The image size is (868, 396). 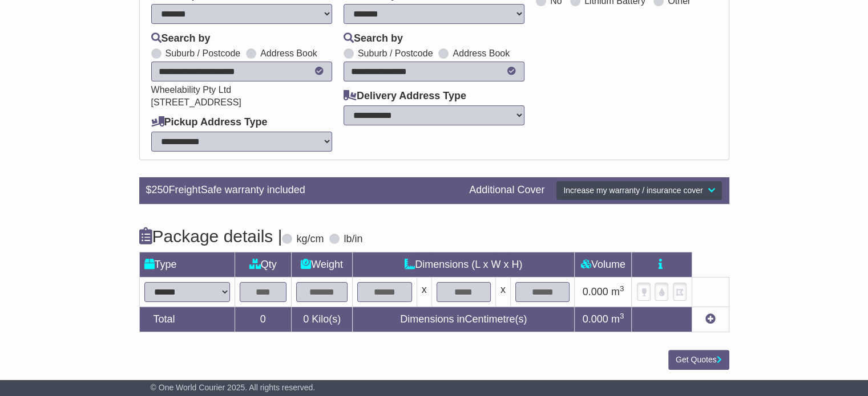 What do you see at coordinates (353, 240) in the screenshot?
I see `label: lb/in` at bounding box center [353, 240].